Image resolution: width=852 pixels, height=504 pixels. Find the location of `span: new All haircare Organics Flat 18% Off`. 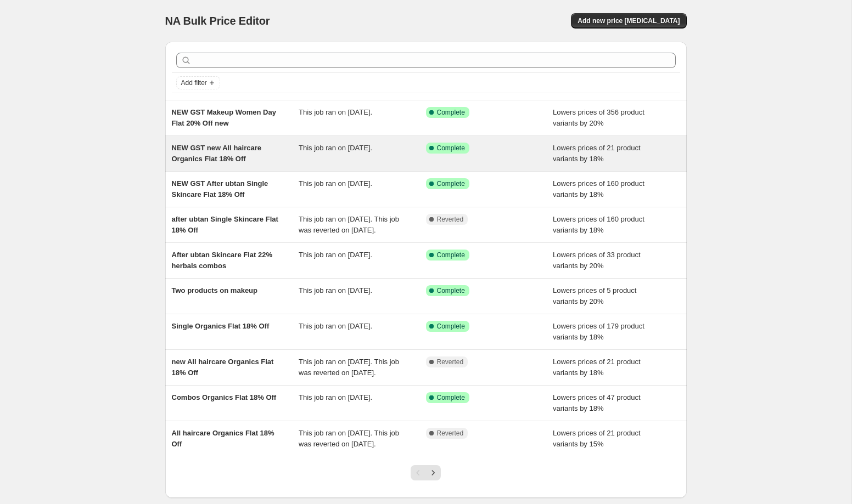

span: new All haircare Organics Flat 18% Off is located at coordinates (223, 367).